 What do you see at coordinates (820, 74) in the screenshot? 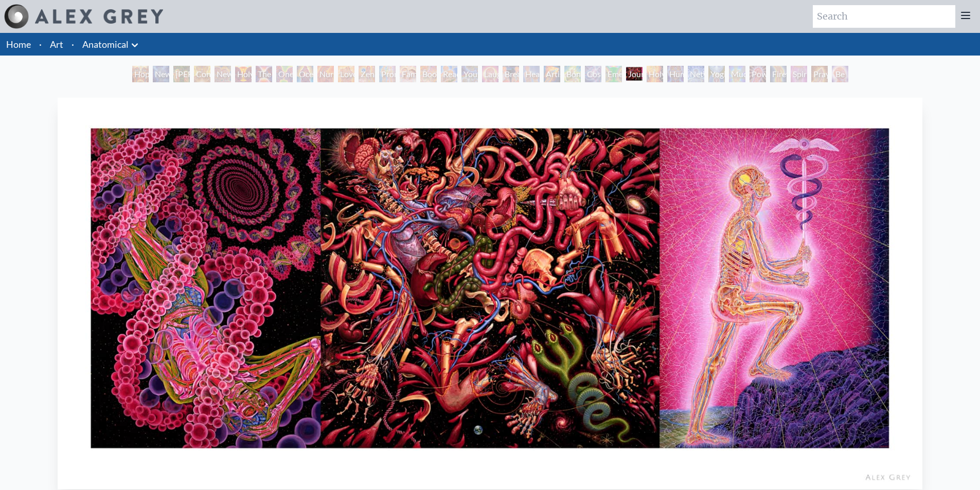
I see `div: Praying Hands` at bounding box center [820, 74].